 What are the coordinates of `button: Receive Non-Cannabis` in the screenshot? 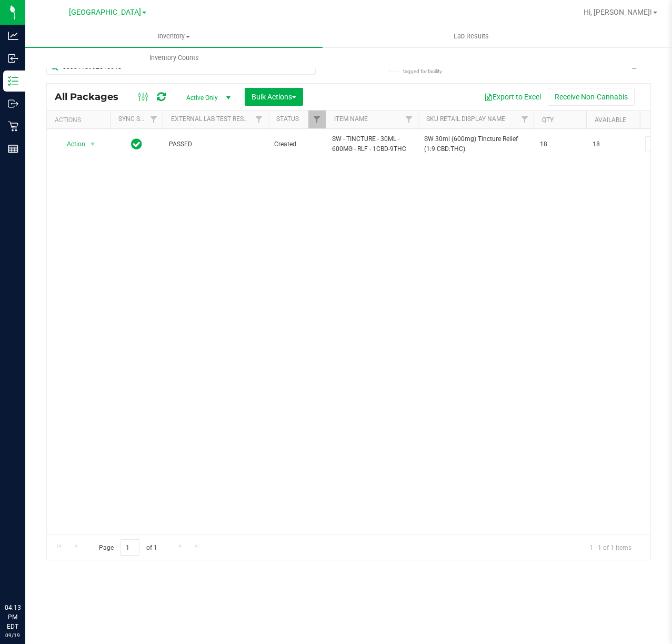 It's located at (591, 97).